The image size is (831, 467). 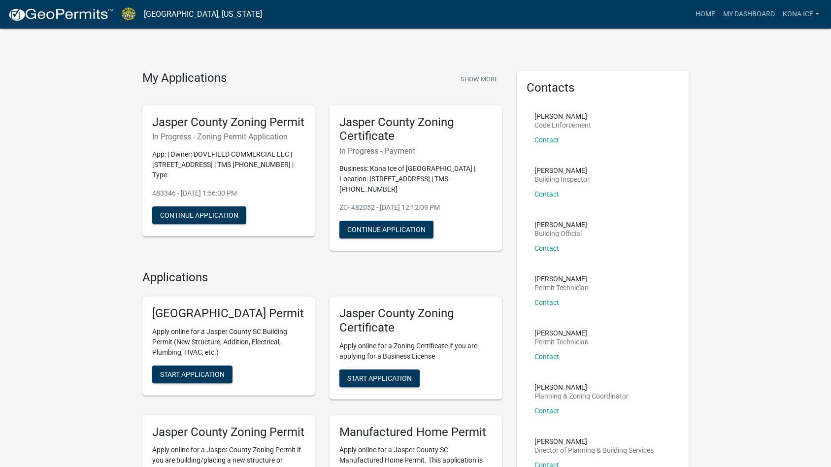 What do you see at coordinates (560, 233) in the screenshot?
I see `p: Building Official` at bounding box center [560, 233].